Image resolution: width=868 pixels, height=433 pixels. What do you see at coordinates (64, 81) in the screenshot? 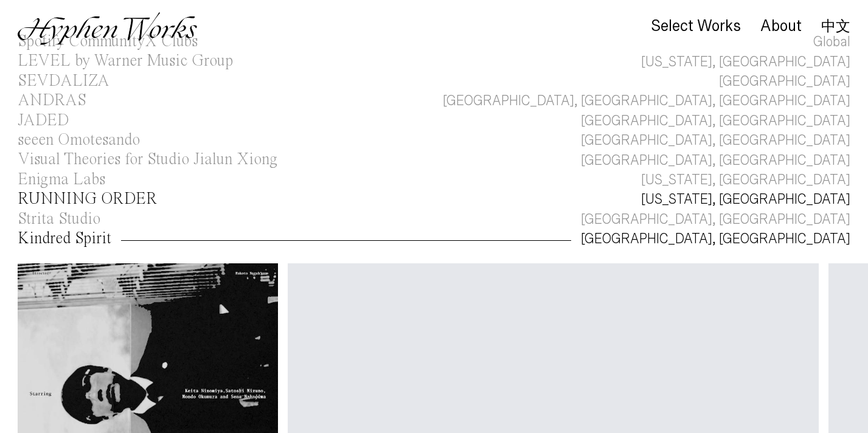
I see `div: SEVDALIZA` at bounding box center [64, 81].